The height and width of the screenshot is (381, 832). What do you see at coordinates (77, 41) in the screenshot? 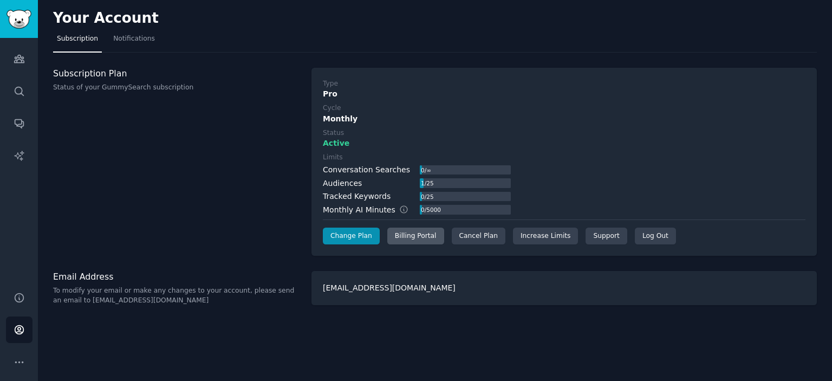
I see `a: Subscription` at bounding box center [77, 41].